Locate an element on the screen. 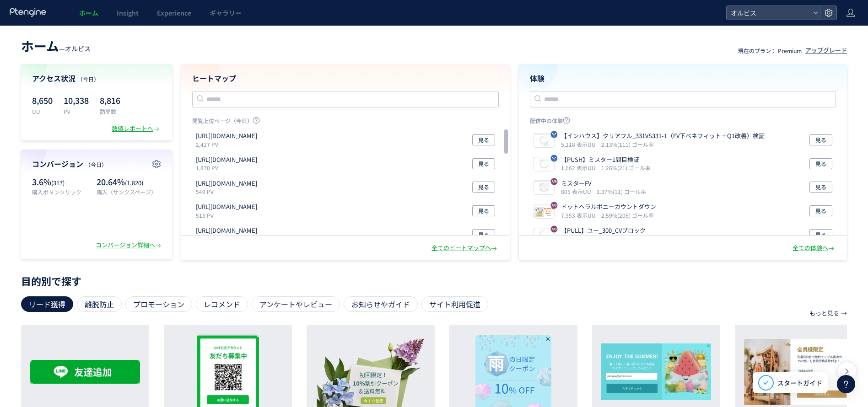 The image size is (868, 407). div: 数値レポートへ is located at coordinates (136, 128).